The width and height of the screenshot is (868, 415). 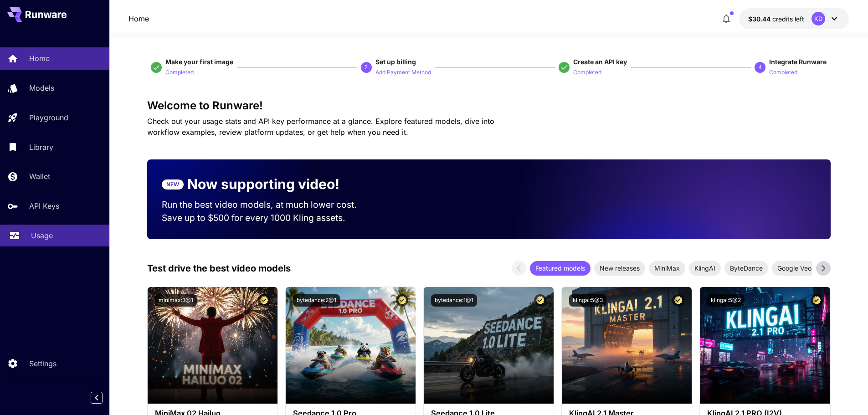 I want to click on div: KlingAI, so click(x=704, y=269).